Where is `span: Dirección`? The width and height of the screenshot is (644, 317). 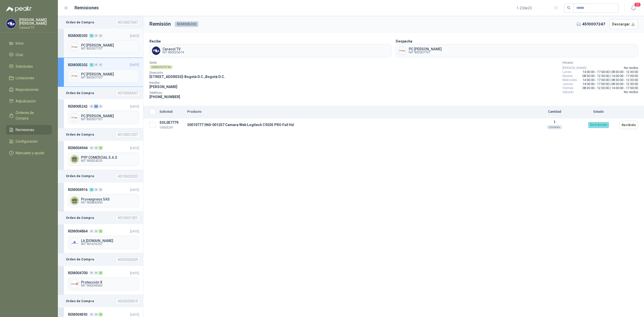
span: Dirección is located at coordinates (187, 73).